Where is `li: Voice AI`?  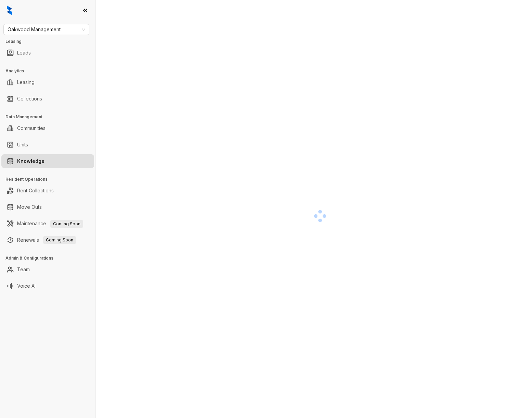 li: Voice AI is located at coordinates (48, 286).